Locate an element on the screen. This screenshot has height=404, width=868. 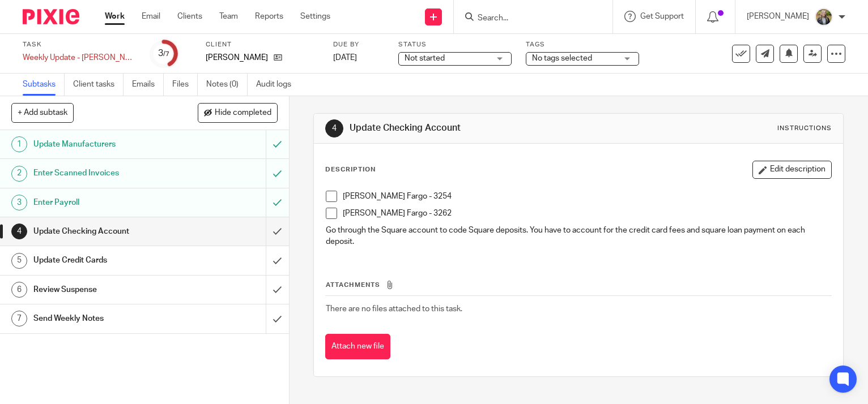
label: Due by is located at coordinates (358, 44).